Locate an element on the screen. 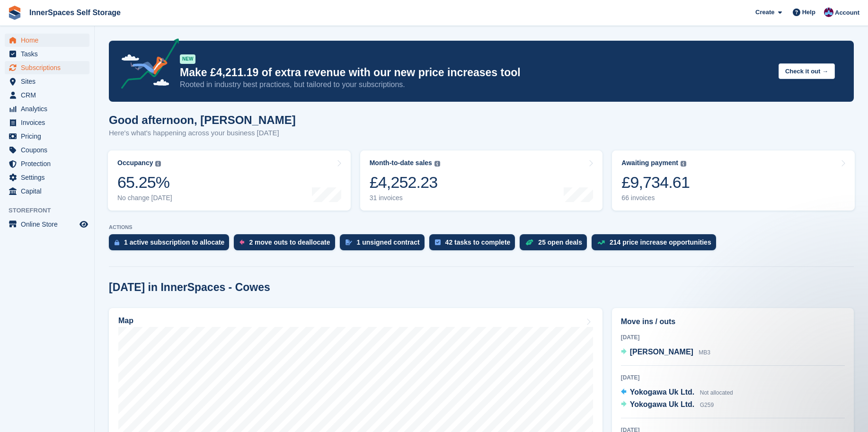 Image resolution: width=868 pixels, height=432 pixels. span: Capital is located at coordinates (49, 191).